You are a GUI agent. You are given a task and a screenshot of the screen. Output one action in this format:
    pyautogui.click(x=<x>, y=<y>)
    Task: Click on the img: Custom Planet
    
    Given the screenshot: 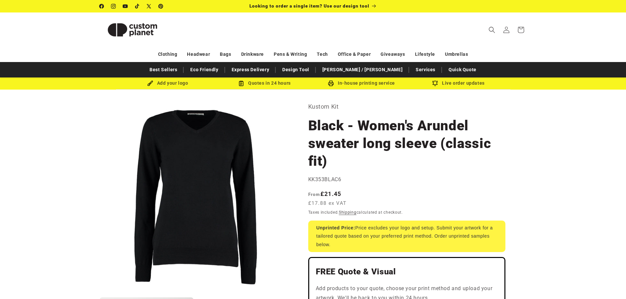 What is the action you would take?
    pyautogui.click(x=132, y=30)
    